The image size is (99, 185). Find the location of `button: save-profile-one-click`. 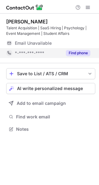

button: save-profile-one-click is located at coordinates (51, 74).